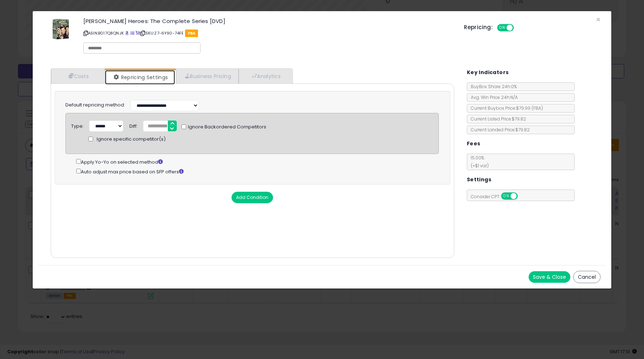 The height and width of the screenshot is (359, 644). I want to click on h5: Fees, so click(473, 143).